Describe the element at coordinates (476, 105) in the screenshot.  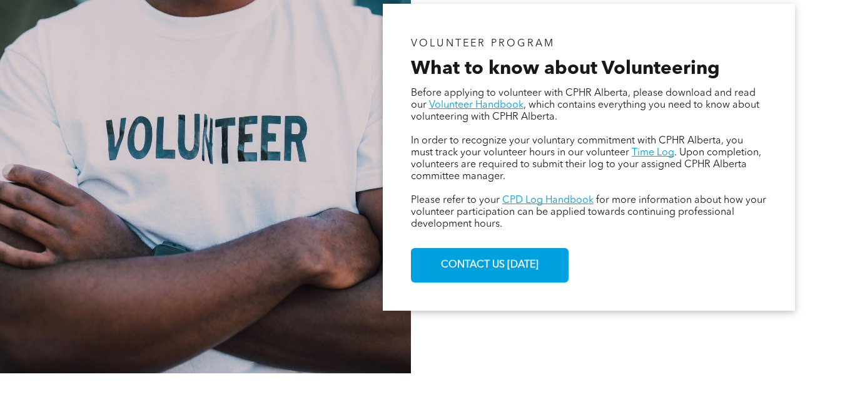
I see `a: Volunteer Handbook` at that location.